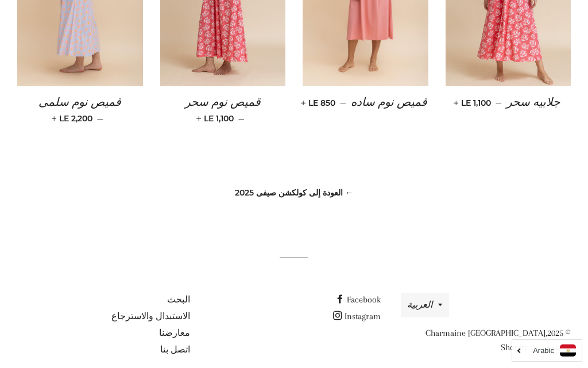 This screenshot has width=588, height=368. Describe the element at coordinates (358, 300) in the screenshot. I see `a: Facebook` at that location.